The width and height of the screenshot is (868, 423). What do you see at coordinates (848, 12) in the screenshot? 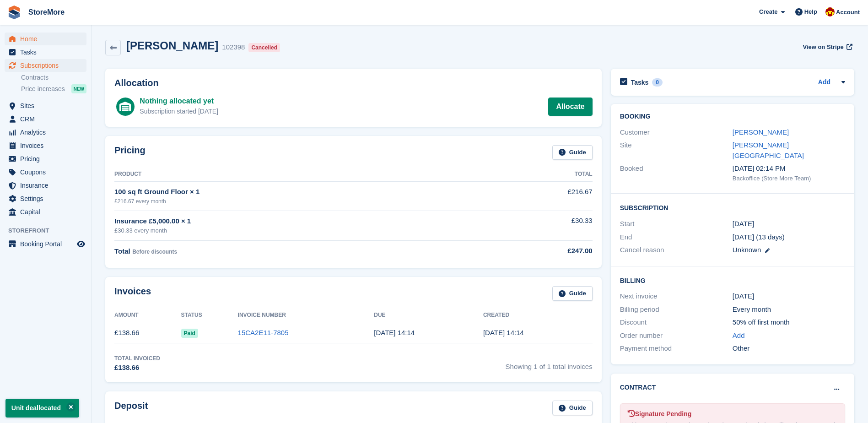
I see `span: Account` at bounding box center [848, 12].